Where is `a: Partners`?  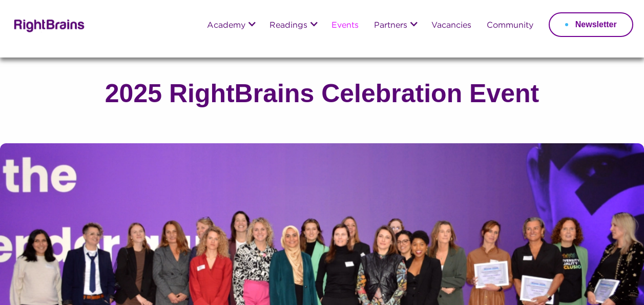
a: Partners is located at coordinates (391, 26).